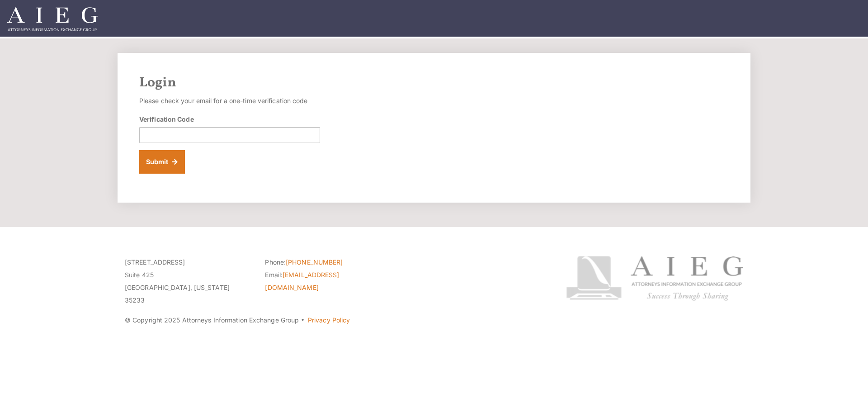 The height and width of the screenshot is (412, 868). Describe the element at coordinates (52, 19) in the screenshot. I see `img: Attorneys Information Exchange Group` at that location.